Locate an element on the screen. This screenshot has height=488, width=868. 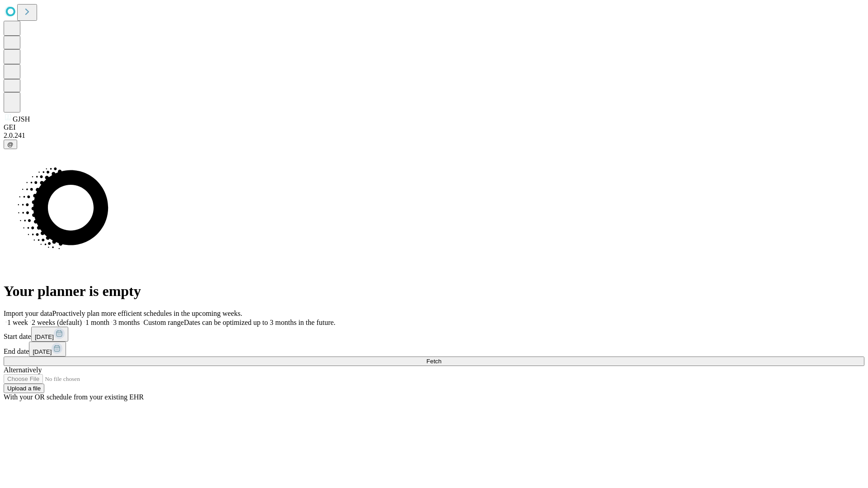
button: Fetch is located at coordinates (434, 361).